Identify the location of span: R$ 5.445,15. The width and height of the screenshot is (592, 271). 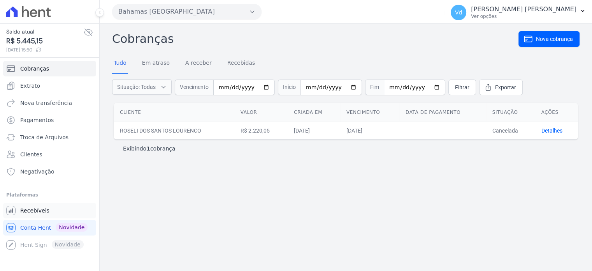
(45, 41).